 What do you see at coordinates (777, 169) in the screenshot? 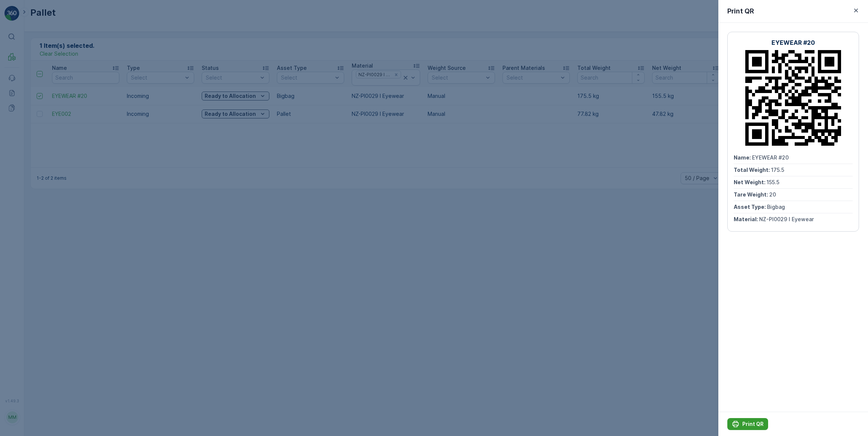
I see `span: 175.5` at bounding box center [777, 169].